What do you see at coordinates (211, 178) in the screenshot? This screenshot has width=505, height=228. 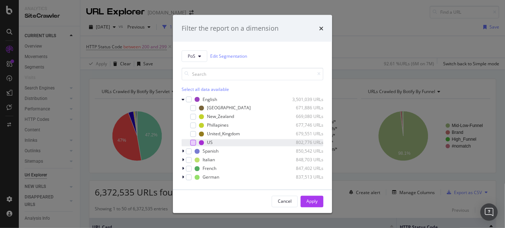 I see `div: German` at bounding box center [211, 178].